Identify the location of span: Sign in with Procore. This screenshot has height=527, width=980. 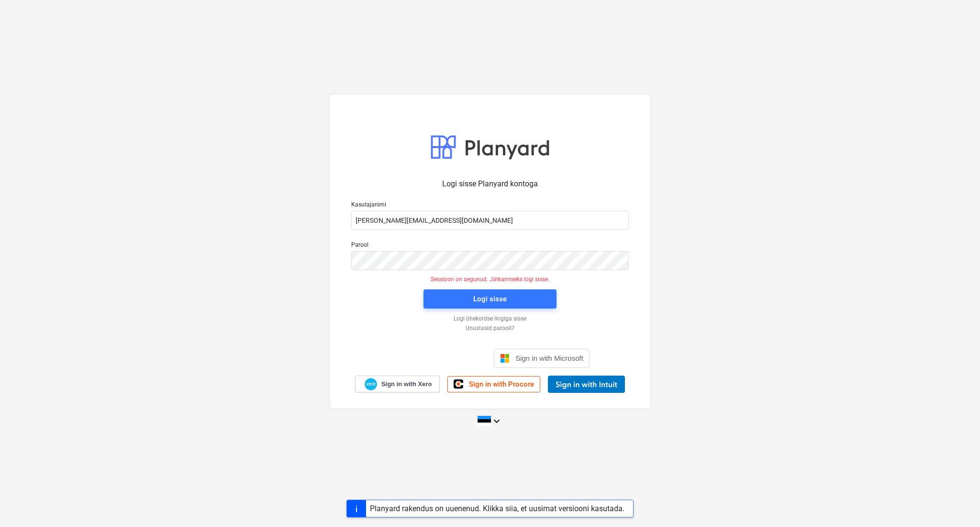
(501, 384).